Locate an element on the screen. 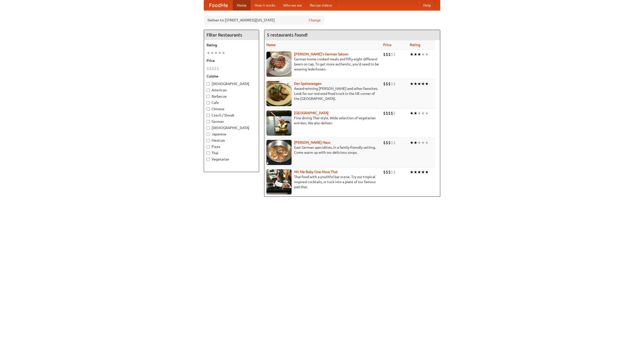 The width and height of the screenshot is (644, 356). a: Der Speisewagen is located at coordinates (308, 83).